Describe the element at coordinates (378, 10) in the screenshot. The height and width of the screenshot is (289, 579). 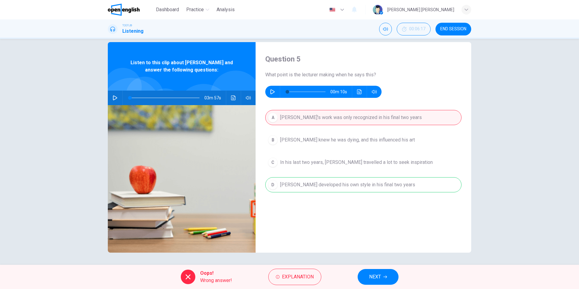
I see `img: Profile picture` at that location.